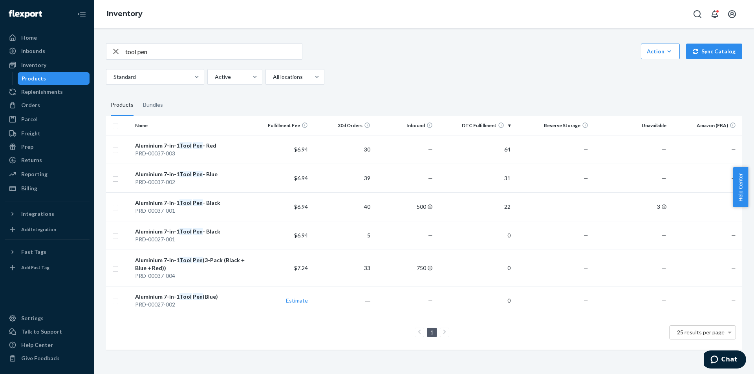 This screenshot has height=374, width=754. What do you see at coordinates (342, 126) in the screenshot?
I see `th: 30d Orders` at bounding box center [342, 126].